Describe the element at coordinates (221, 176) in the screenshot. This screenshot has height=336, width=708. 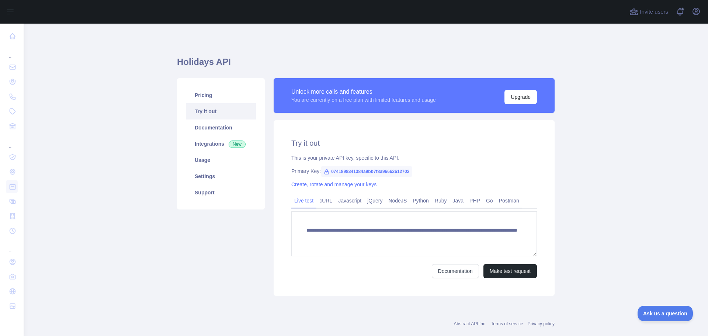
I see `a: Settings` at that location.